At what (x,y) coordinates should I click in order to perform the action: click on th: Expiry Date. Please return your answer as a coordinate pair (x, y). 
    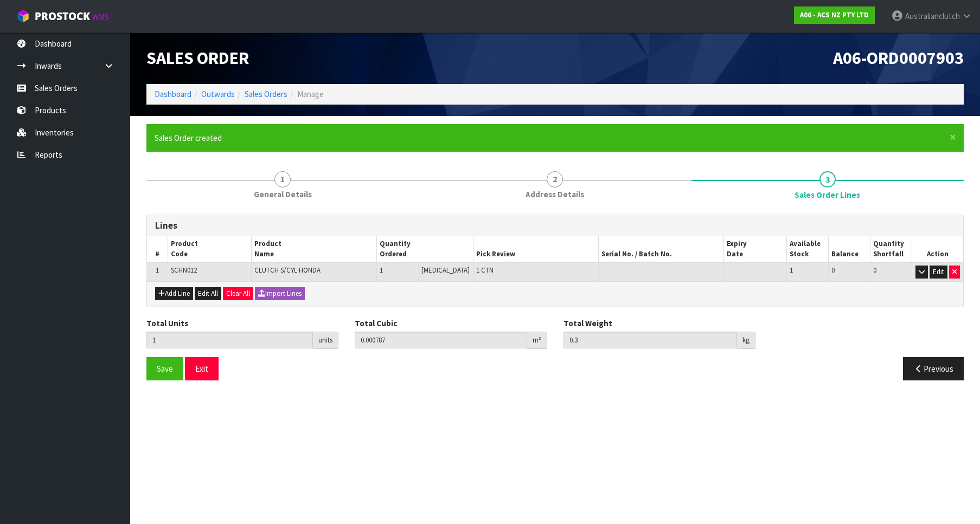
    Looking at the image, I should click on (756, 250).